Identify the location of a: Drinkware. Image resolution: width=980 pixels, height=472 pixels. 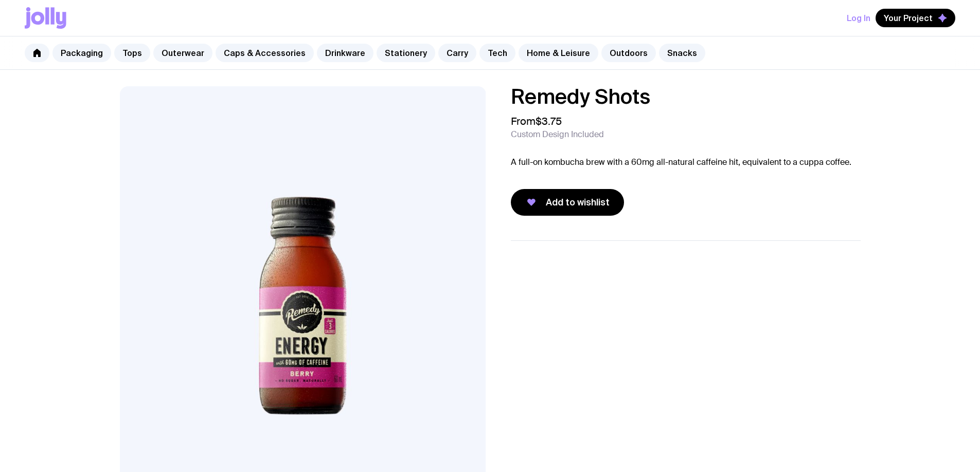
(345, 53).